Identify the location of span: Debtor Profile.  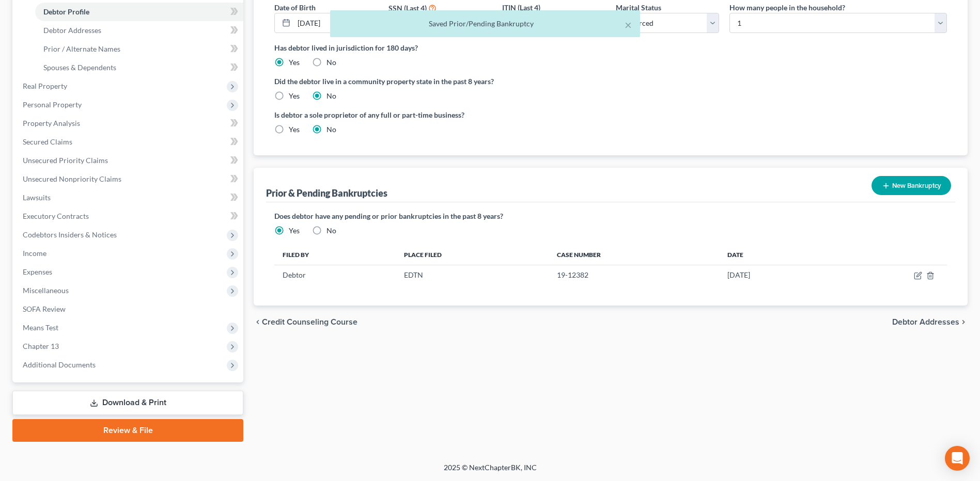
(66, 11).